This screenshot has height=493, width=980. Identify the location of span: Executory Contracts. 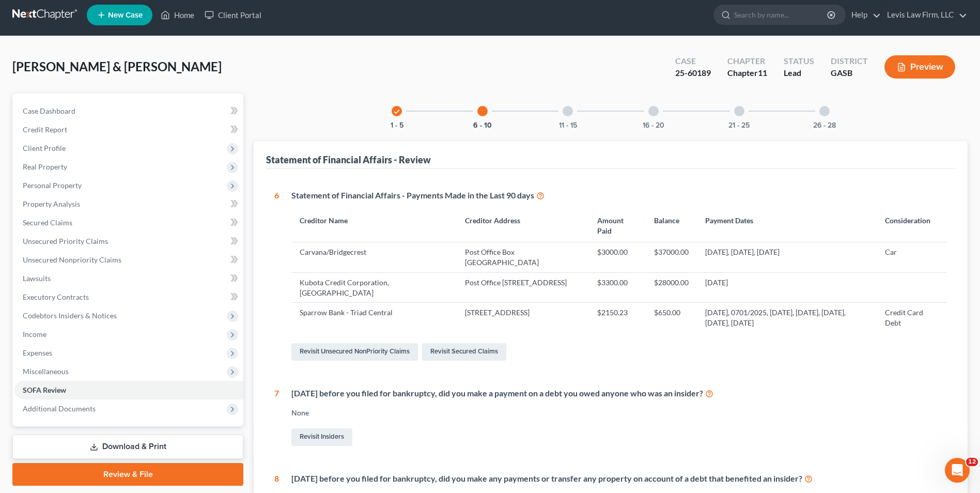
(56, 297).